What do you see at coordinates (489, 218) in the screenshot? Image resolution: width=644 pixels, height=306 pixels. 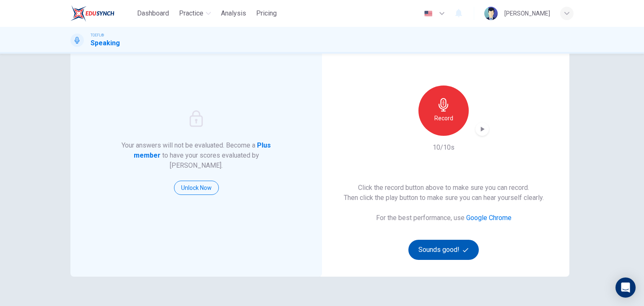 I see `a: Google Chrome` at bounding box center [489, 218].